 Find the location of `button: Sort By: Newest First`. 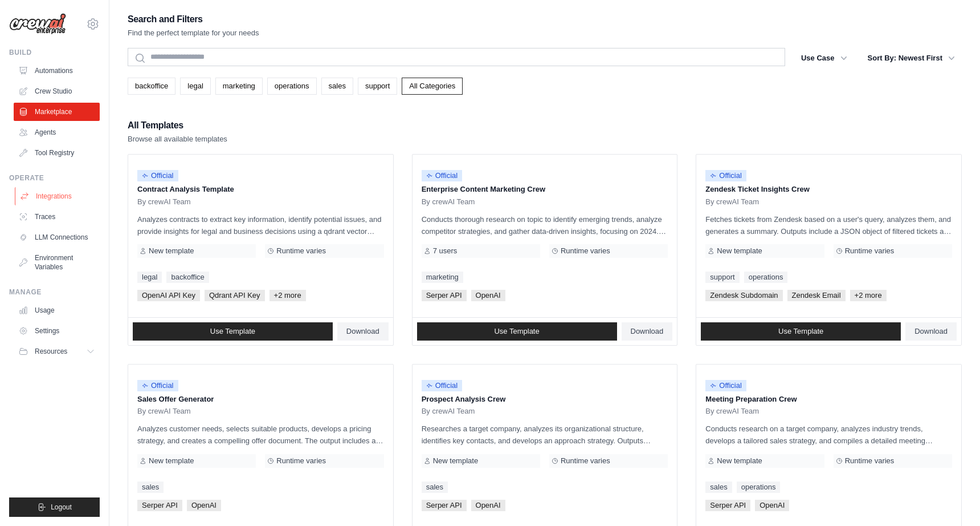

button: Sort By: Newest First is located at coordinates (911, 58).